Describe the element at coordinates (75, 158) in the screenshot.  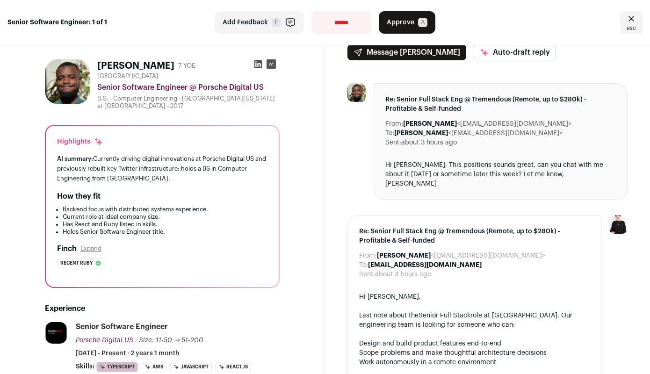
I see `span: AI summary:` at that location.